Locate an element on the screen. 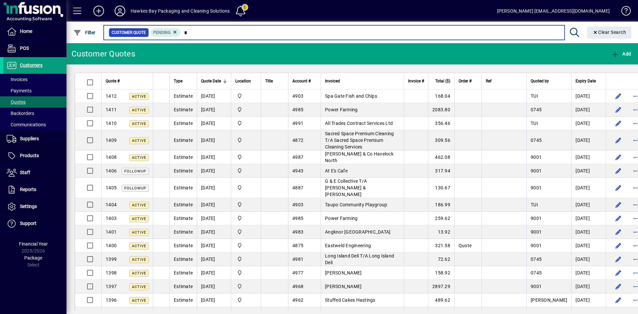 This screenshot has width=638, height=314. a: Invoices is located at coordinates (35, 79).